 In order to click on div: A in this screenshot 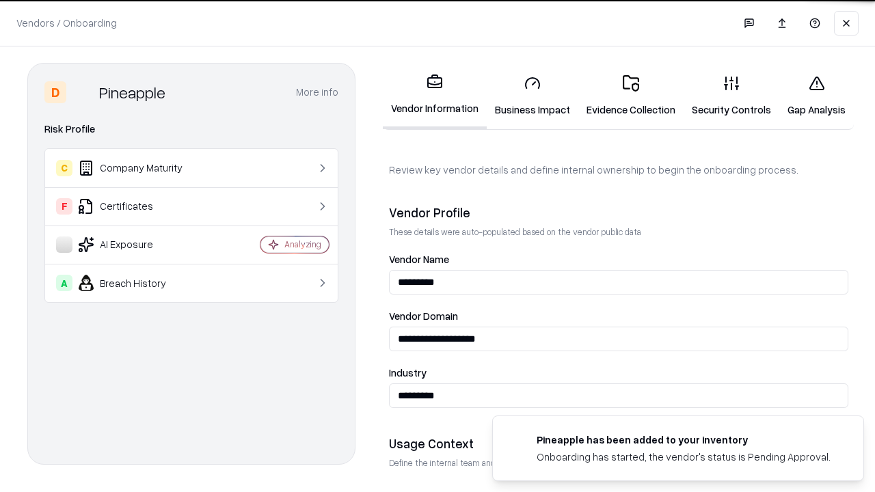, I will do `click(64, 283)`.